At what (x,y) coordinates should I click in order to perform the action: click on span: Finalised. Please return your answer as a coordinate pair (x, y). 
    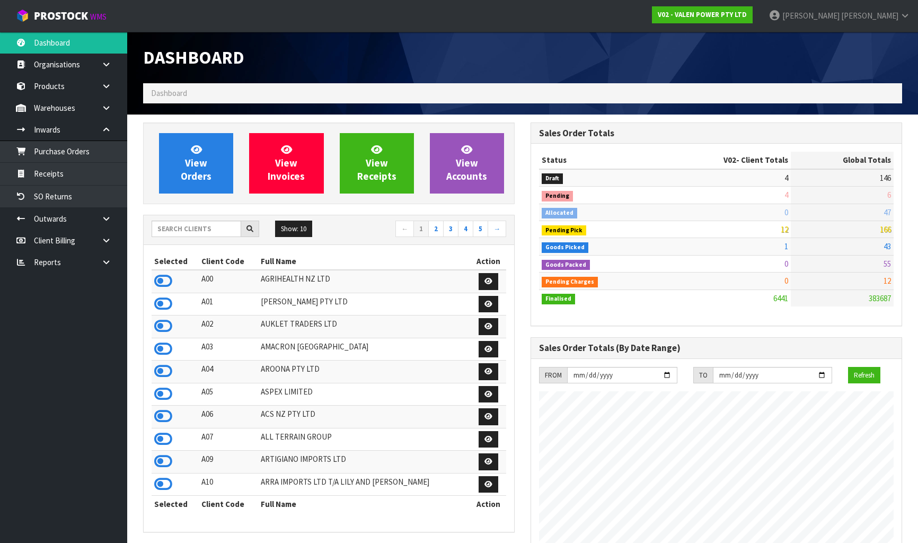
    Looking at the image, I should click on (558, 299).